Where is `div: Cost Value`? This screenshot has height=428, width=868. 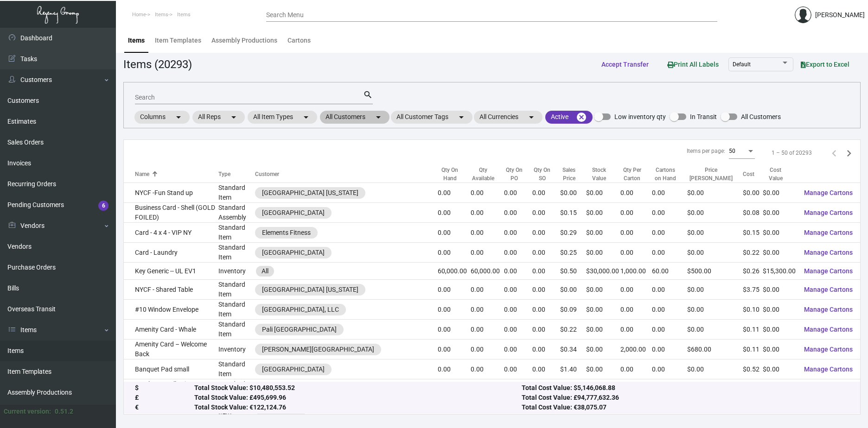
div: Cost Value is located at coordinates (780, 174).